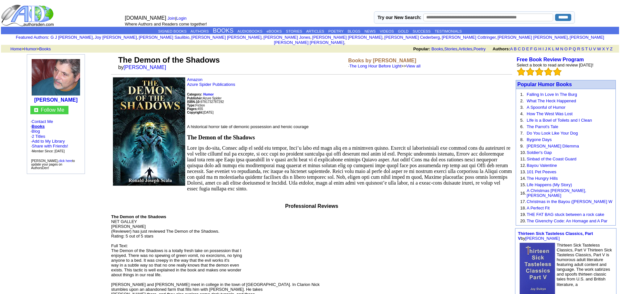  What do you see at coordinates (56, 77) in the screenshot?
I see `img: 62236.JPG` at bounding box center [56, 77].